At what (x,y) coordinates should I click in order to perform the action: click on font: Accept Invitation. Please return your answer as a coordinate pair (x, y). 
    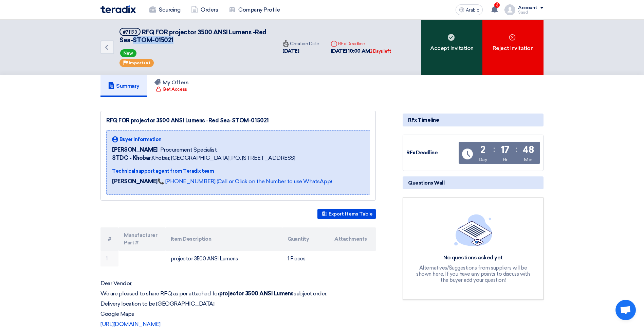
    Looking at the image, I should click on (452, 48).